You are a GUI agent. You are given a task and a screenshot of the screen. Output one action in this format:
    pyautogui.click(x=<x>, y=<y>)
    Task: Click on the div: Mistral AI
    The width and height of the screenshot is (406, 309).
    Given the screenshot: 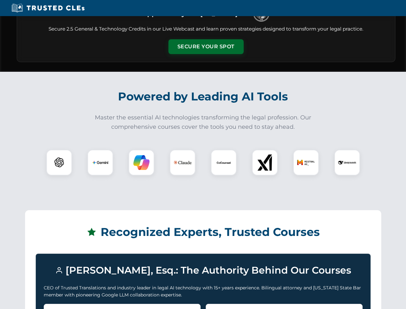 What is the action you would take?
    pyautogui.click(x=306, y=162)
    